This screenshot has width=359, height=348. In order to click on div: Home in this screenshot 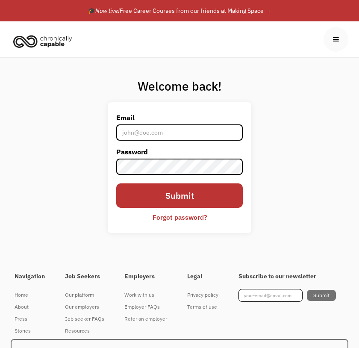, I will do `click(30, 295)`.